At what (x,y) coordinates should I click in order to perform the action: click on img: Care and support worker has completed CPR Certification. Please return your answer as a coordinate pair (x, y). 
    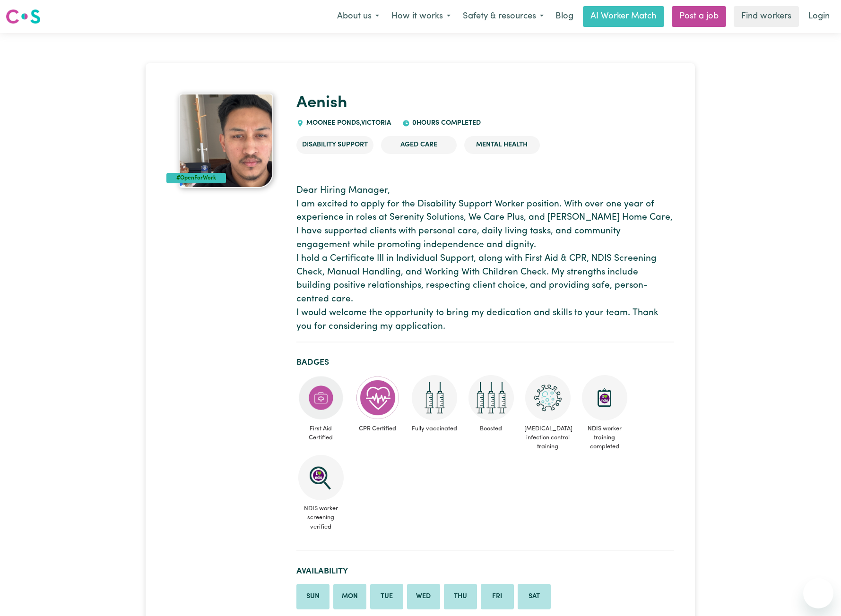
    Looking at the image, I should click on (377, 398).